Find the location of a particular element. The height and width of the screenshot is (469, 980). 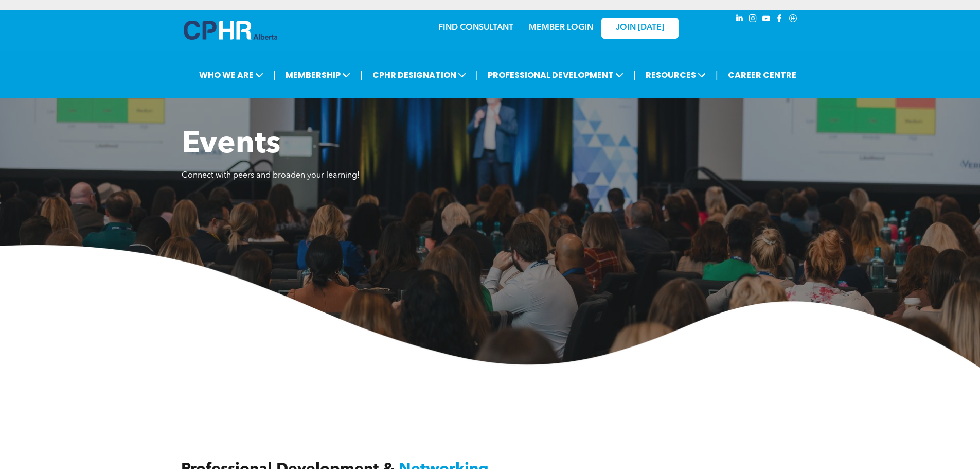

a: linkedin is located at coordinates (740, 19).